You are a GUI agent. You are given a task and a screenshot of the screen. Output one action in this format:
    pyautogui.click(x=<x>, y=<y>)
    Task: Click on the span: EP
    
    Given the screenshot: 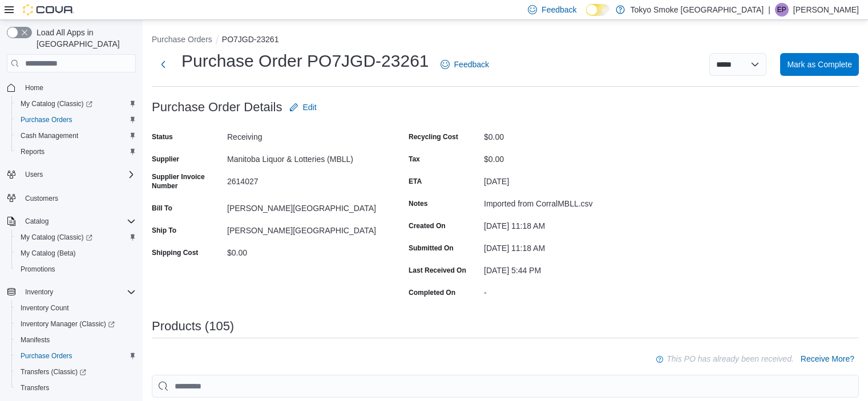 What is the action you would take?
    pyautogui.click(x=782, y=10)
    